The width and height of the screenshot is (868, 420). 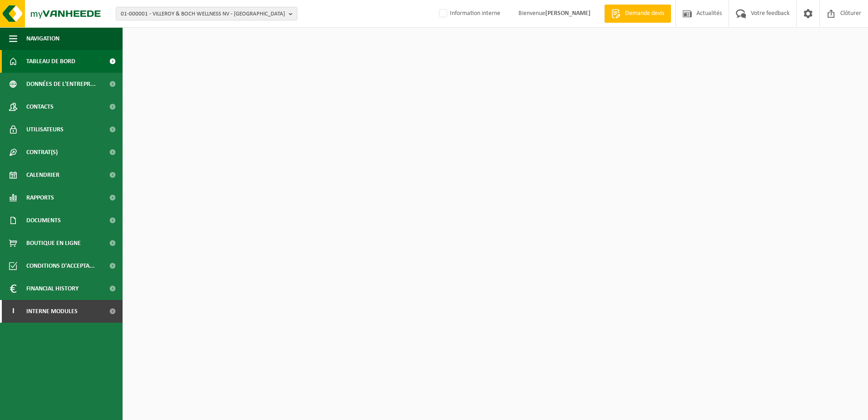 I want to click on span: Rapports, so click(x=40, y=197).